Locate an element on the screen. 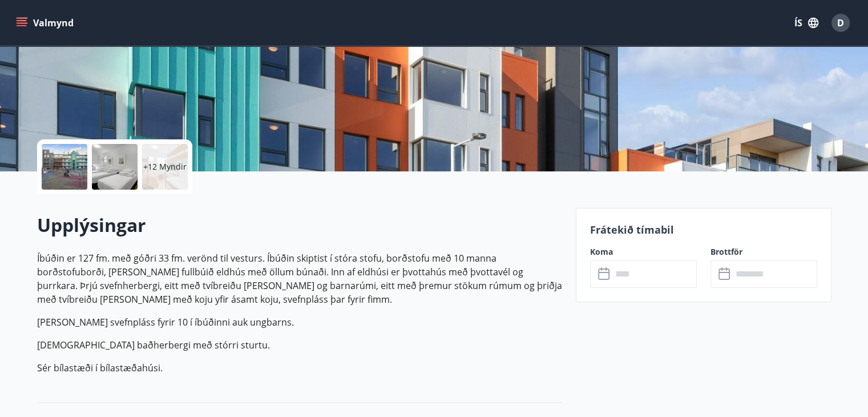  span: D is located at coordinates (841, 23).